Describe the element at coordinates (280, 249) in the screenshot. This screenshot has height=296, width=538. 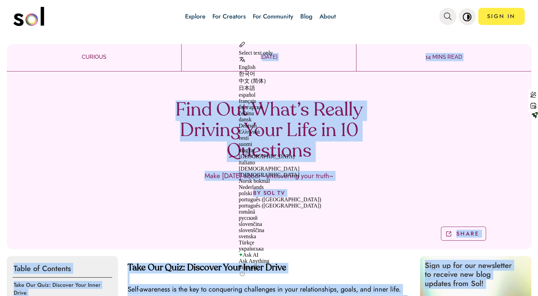
I see `div: українська` at that location.